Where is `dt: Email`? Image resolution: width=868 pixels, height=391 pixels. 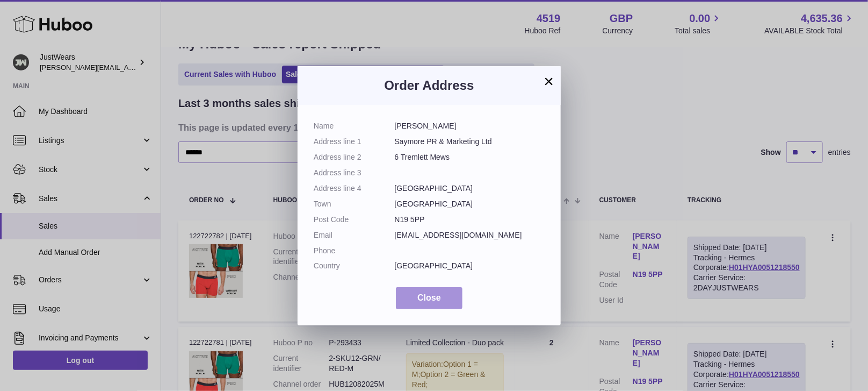
dt: Email is located at coordinates (354, 235).